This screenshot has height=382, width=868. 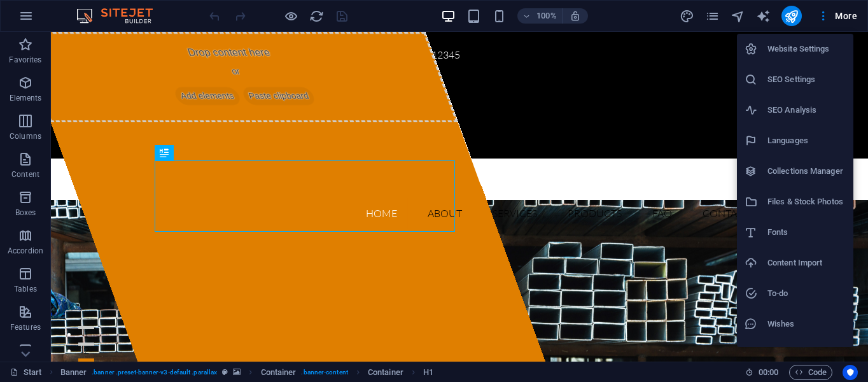 I want to click on button: 1, so click(x=35, y=296).